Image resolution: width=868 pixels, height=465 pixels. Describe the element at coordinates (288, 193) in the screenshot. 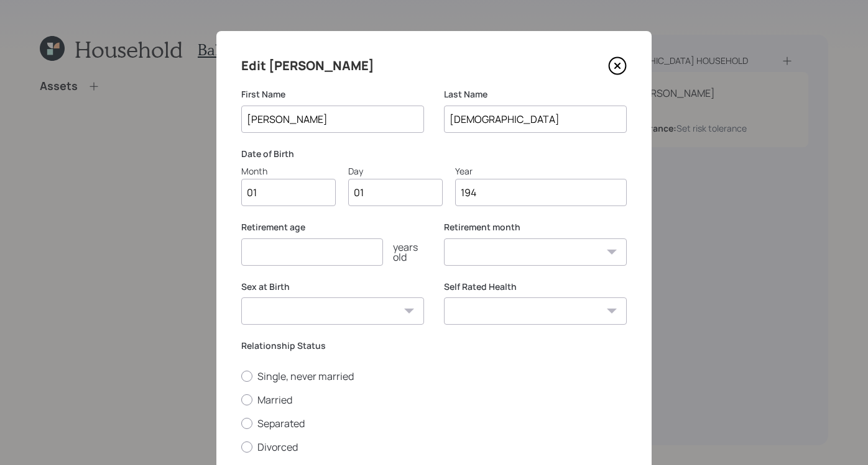

I see `input: Month` at that location.